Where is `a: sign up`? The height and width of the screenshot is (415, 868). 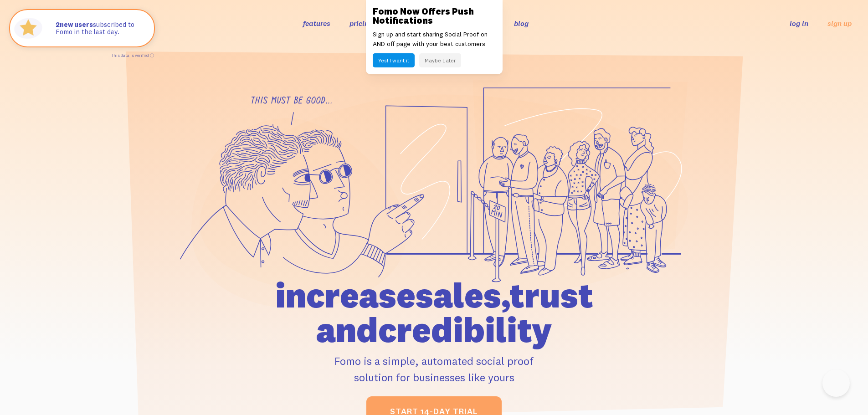
a: sign up is located at coordinates (839, 23).